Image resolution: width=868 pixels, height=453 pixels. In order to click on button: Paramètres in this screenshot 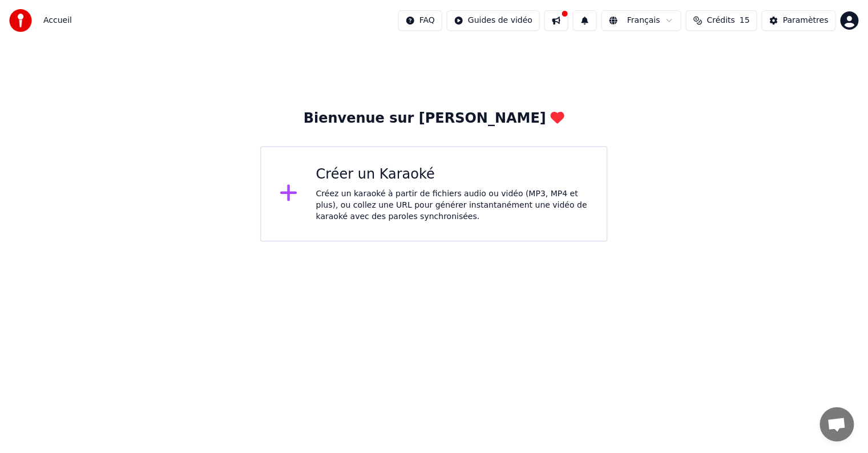, I will do `click(799, 20)`.